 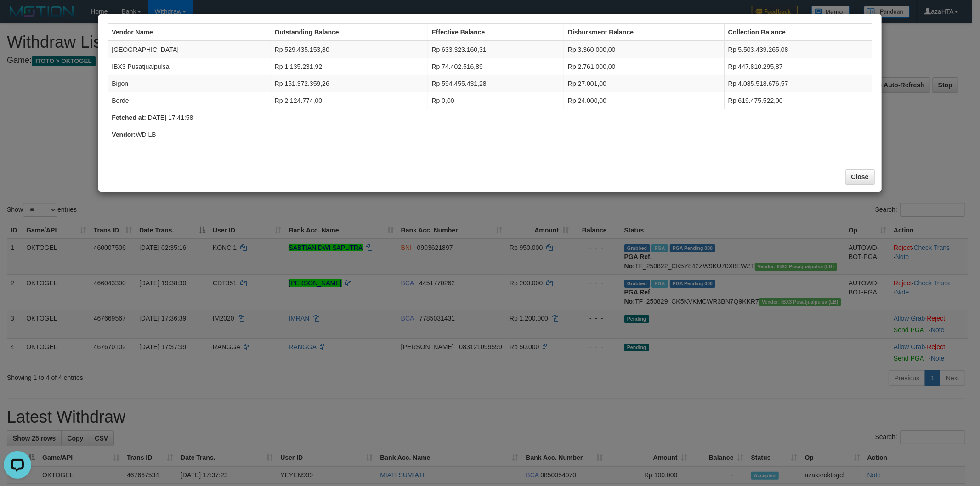 I want to click on td: Rp 3.360.000,00, so click(x=644, y=50).